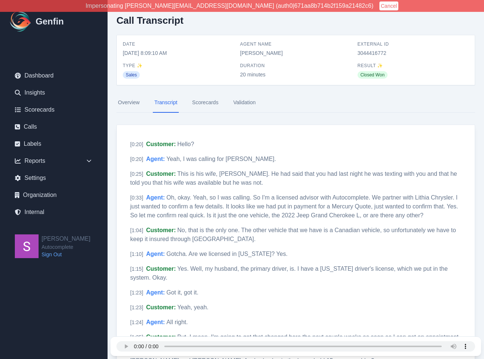 This screenshot has width=484, height=359. Describe the element at coordinates (245, 103) in the screenshot. I see `a: Validation` at that location.